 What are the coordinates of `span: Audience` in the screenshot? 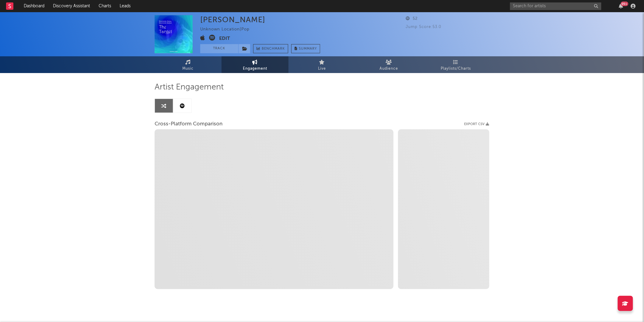 It's located at (389, 69).